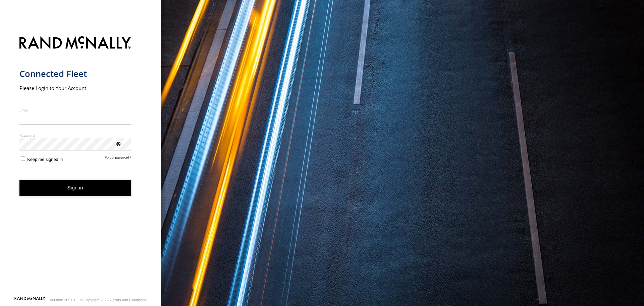 This screenshot has width=644, height=306. I want to click on h2: Please Login to Your Account, so click(75, 88).